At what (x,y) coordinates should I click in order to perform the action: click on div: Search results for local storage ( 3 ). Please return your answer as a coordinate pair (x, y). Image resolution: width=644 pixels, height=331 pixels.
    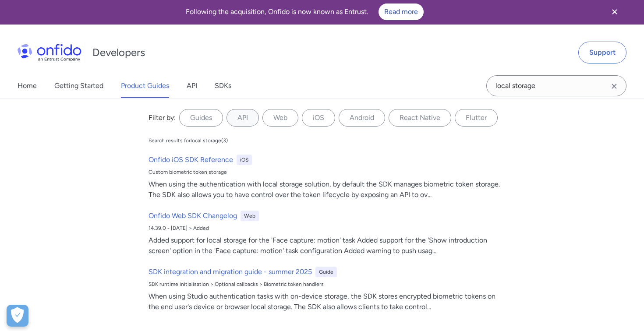
    Looking at the image, I should click on (188, 141).